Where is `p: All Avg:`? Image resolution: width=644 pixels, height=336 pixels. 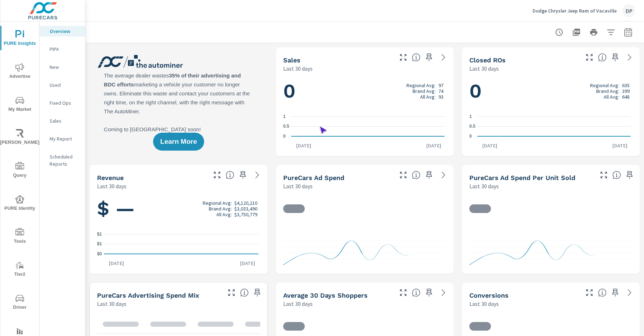
p: All Avg: is located at coordinates (427, 97).